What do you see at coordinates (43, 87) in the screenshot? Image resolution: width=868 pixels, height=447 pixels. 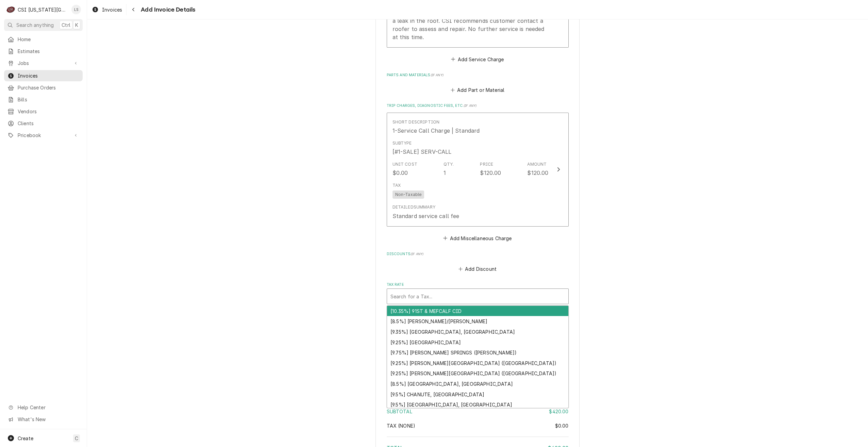 I see `a: Purchase Orders` at bounding box center [43, 87].